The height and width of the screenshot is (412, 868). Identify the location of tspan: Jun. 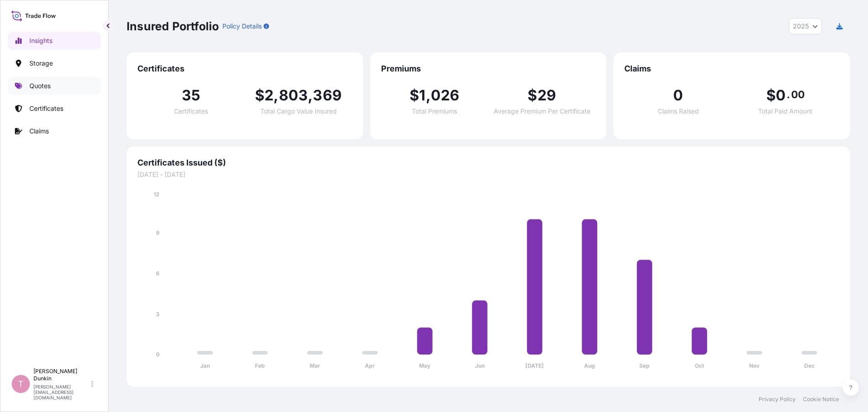
(480, 365).